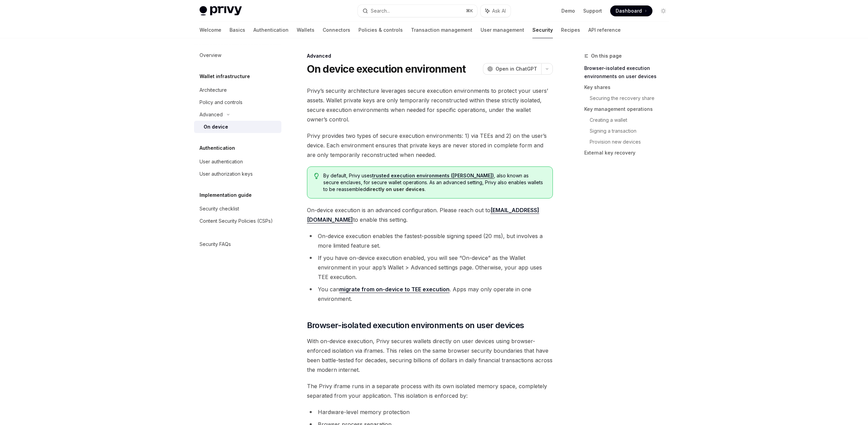 This screenshot has width=868, height=425. I want to click on li: If you have on-device execution enabled, you will see “On-device” as the Wallet environment in yo..., so click(430, 268).